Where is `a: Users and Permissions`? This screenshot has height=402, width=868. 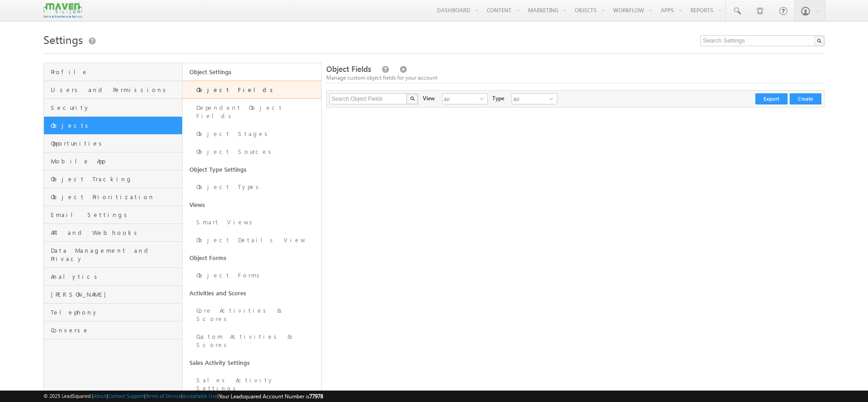
a: Users and Permissions is located at coordinates (113, 89).